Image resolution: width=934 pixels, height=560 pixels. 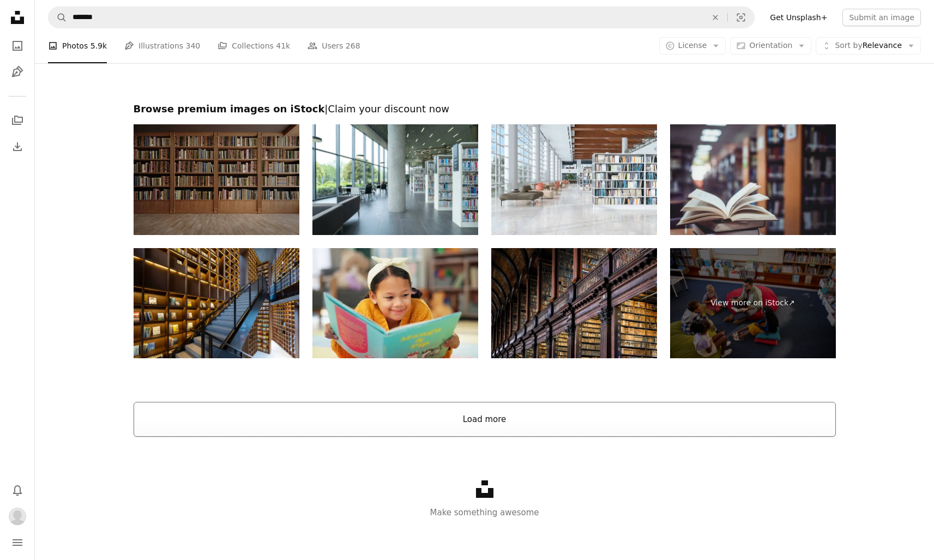 I want to click on button: Search Unsplash, so click(x=58, y=18).